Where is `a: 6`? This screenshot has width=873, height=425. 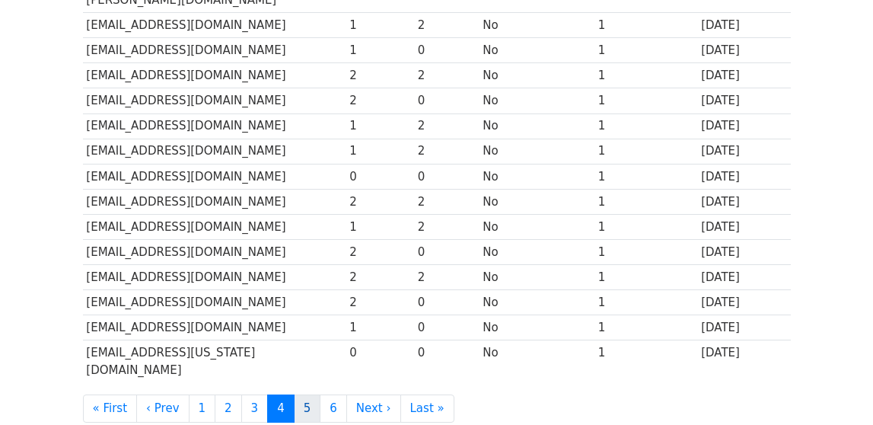 a: 6 is located at coordinates (333, 408).